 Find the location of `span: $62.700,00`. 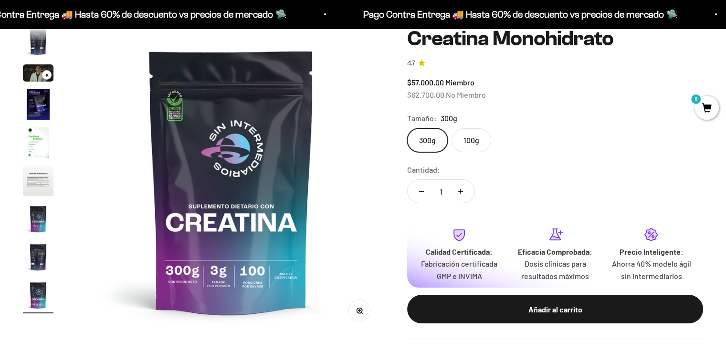

span: $62.700,00 is located at coordinates (426, 95).